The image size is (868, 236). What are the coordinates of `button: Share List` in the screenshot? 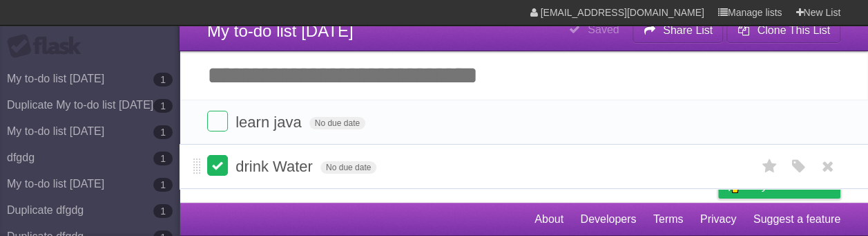 It's located at (678, 31).